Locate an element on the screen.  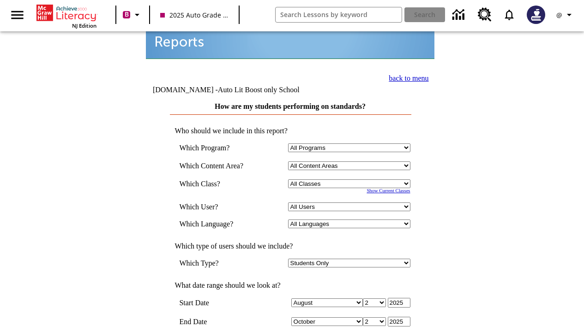
img: header is located at coordinates (290, 40).